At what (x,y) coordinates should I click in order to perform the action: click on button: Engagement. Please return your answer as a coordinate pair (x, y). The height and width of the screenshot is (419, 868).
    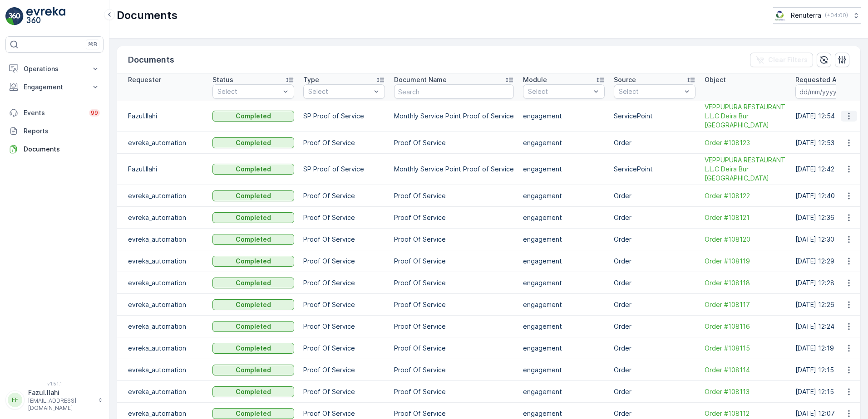
    Looking at the image, I should click on (55, 87).